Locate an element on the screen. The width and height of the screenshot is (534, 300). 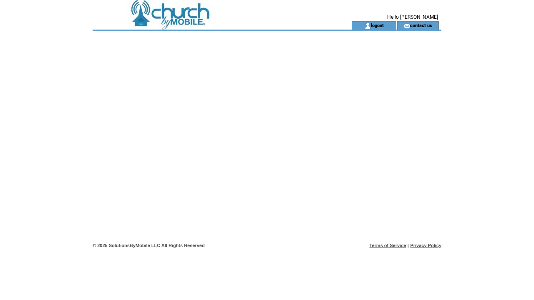
a: Privacy Policy is located at coordinates (426, 246).